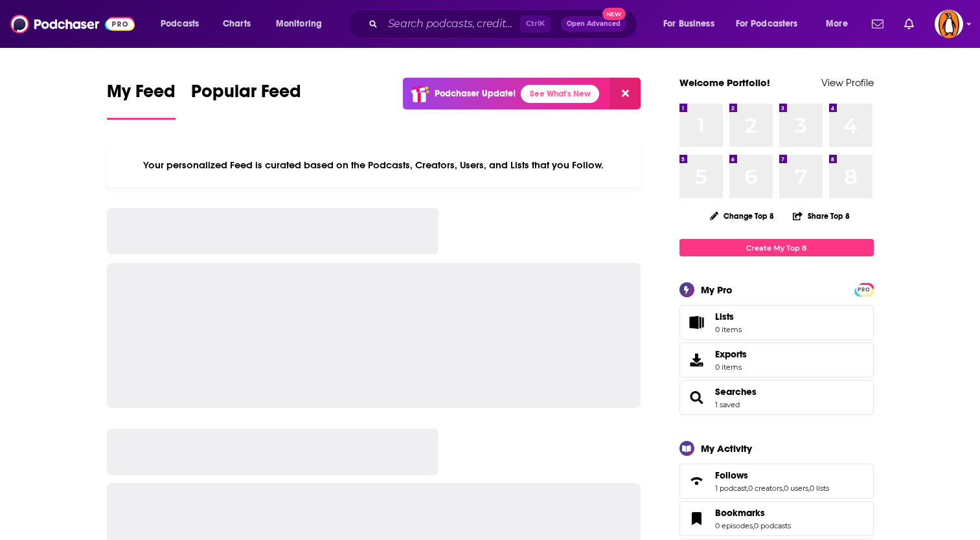  What do you see at coordinates (689, 23) in the screenshot?
I see `span: For Business` at bounding box center [689, 23].